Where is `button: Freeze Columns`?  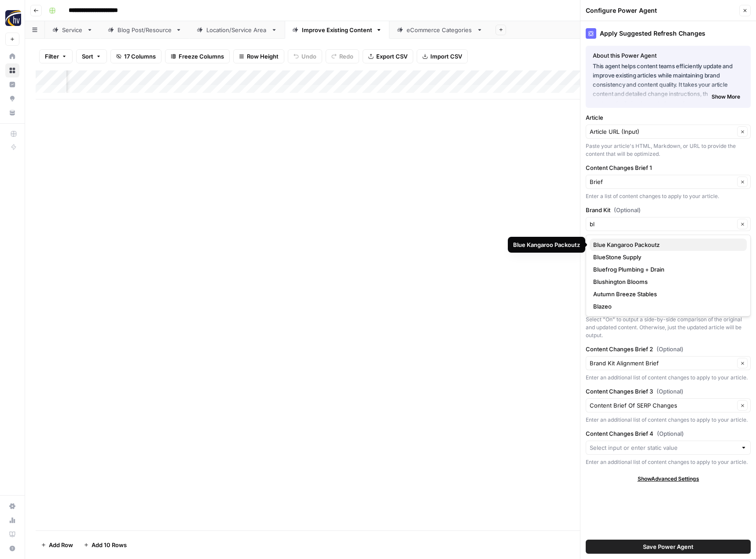 button: Freeze Columns is located at coordinates (197, 56).